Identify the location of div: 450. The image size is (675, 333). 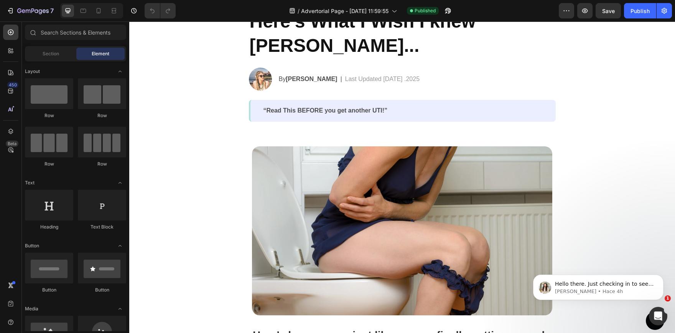
(13, 85).